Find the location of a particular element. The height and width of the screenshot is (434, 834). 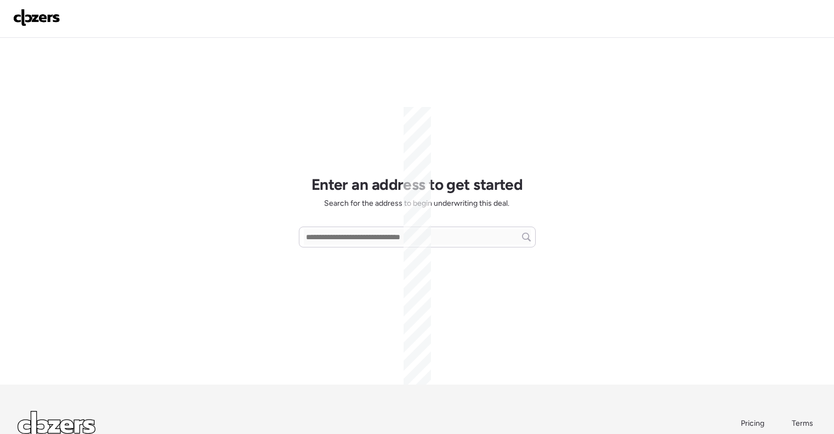

span: Search for the address to begin underwriting this deal. is located at coordinates (417, 203).